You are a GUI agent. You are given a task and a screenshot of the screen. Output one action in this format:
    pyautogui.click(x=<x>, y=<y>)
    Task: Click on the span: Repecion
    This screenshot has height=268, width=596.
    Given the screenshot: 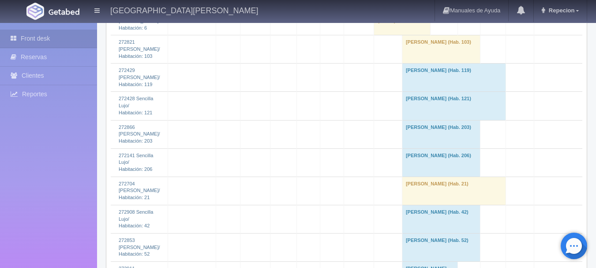 What is the action you would take?
    pyautogui.click(x=561, y=10)
    